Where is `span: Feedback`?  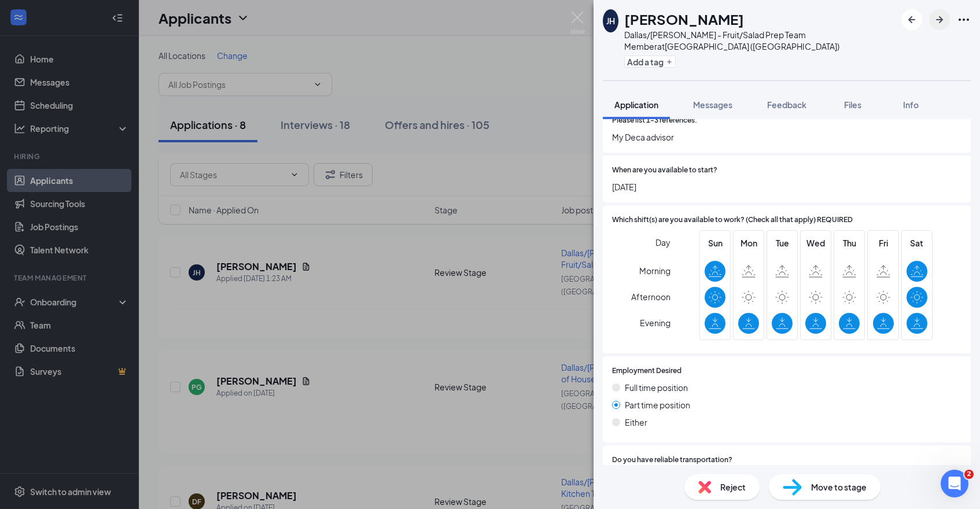
span: Feedback is located at coordinates (787, 105).